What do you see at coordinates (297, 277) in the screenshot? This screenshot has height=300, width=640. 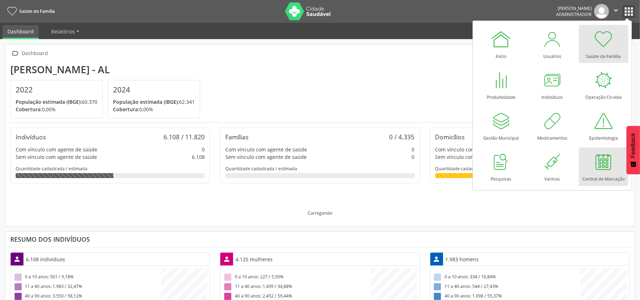 I see `div: 0 a 10 anos: 227 / 5,50%` at bounding box center [297, 277].